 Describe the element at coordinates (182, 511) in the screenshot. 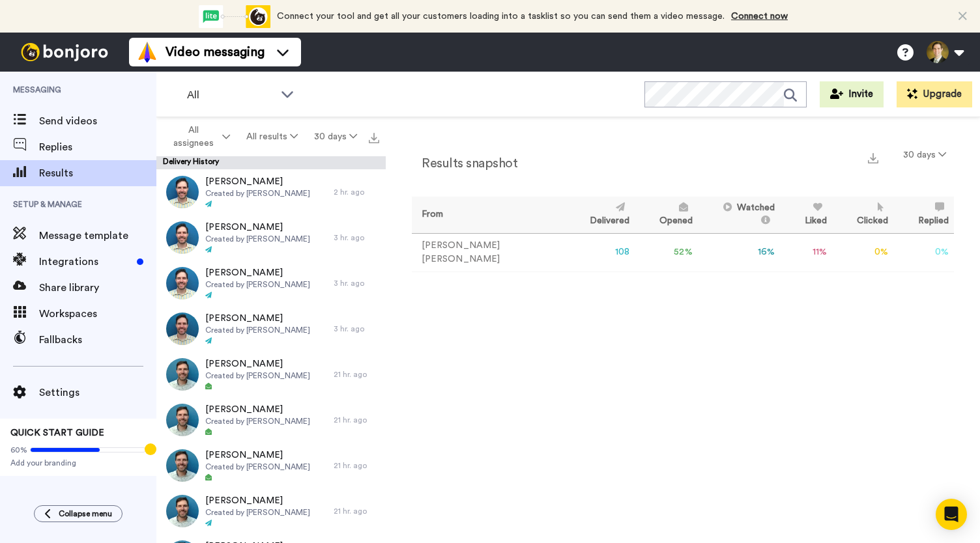

I see `img: 883ab897-d3d9-44af-af56-298388c66ad2-thumb.jpg` at that location.